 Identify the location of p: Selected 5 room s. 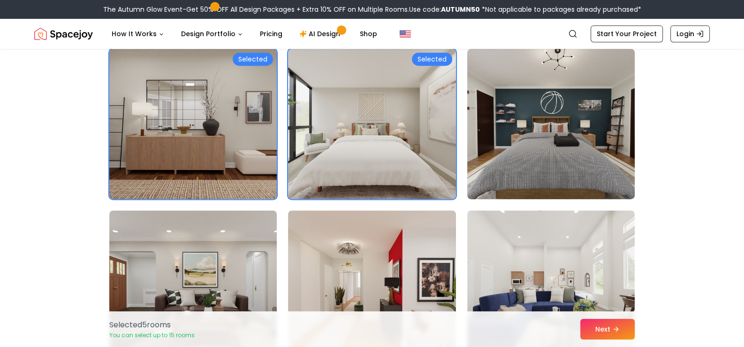
(152, 325).